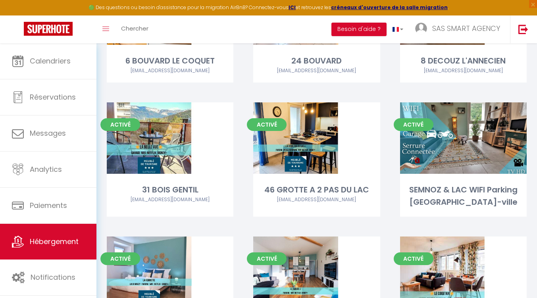  I want to click on a: ... SAS SMART AGENCY, so click(459, 29).